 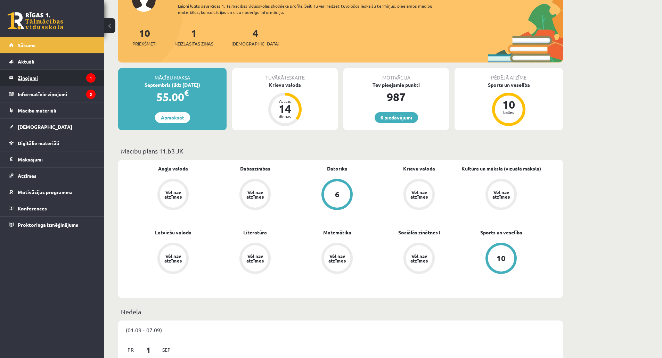 I want to click on div: Atlicis, so click(x=285, y=101).